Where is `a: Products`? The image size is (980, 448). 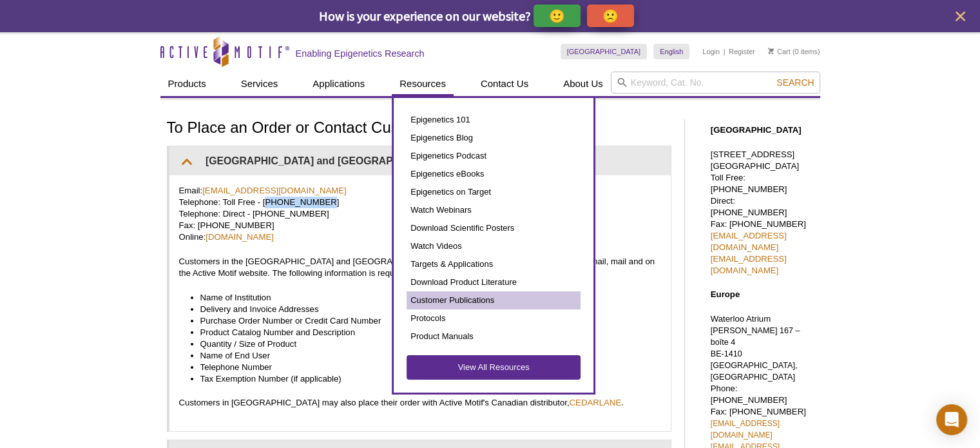
a: Products is located at coordinates (187, 84).